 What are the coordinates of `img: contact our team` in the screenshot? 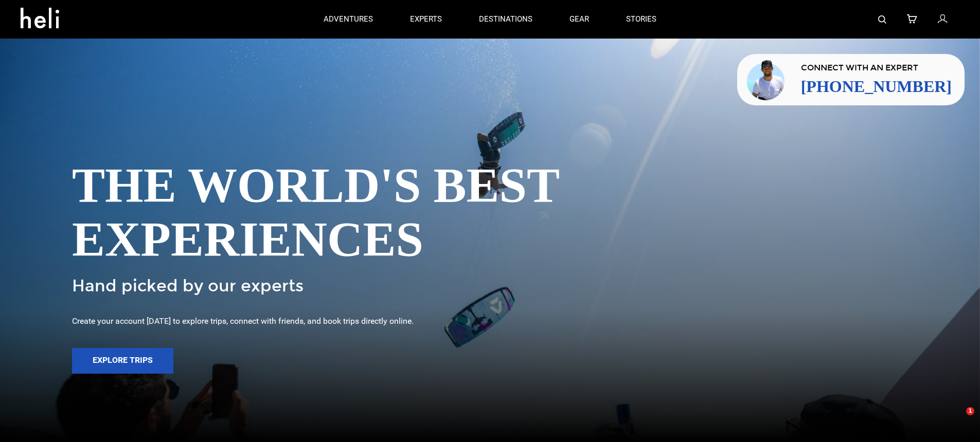 It's located at (752, 80).